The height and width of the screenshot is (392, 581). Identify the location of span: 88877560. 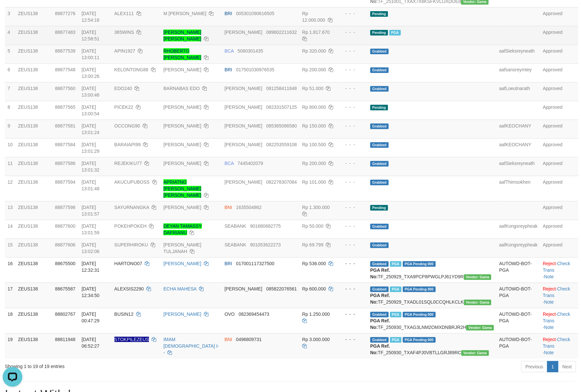
(65, 89).